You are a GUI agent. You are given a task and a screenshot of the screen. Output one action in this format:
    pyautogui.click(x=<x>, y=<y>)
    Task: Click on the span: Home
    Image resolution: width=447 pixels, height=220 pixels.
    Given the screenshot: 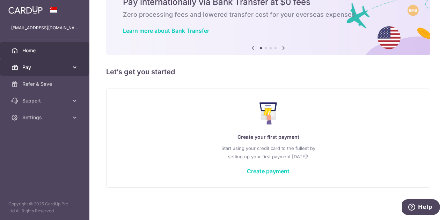 What is the action you would take?
    pyautogui.click(x=45, y=51)
    